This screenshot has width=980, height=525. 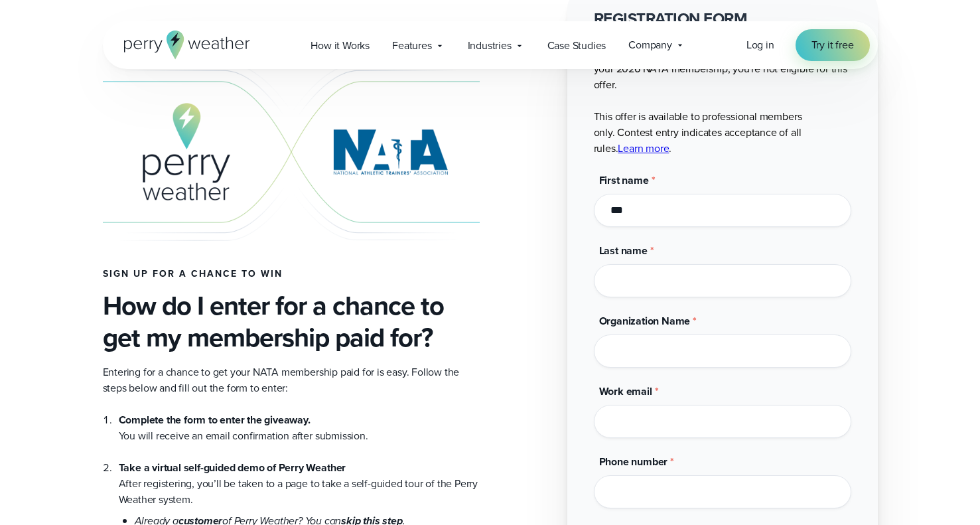 I want to click on strong: Take a virtual self-guided demo of Perry Weather, so click(x=233, y=467).